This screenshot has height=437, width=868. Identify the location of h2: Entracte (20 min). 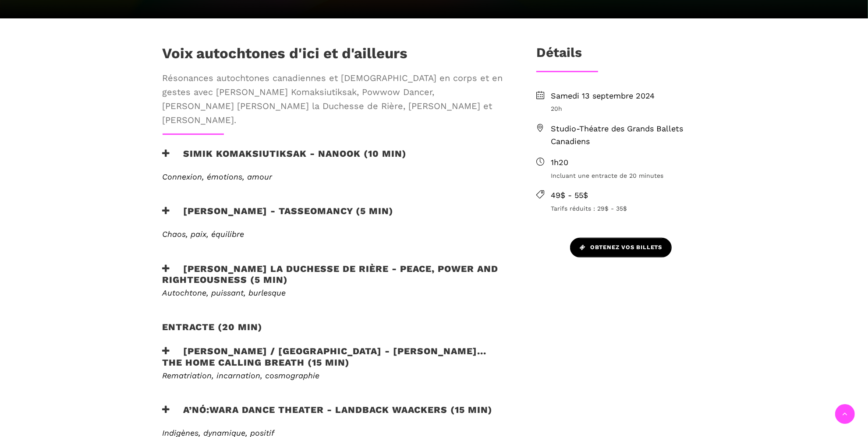
(213, 332).